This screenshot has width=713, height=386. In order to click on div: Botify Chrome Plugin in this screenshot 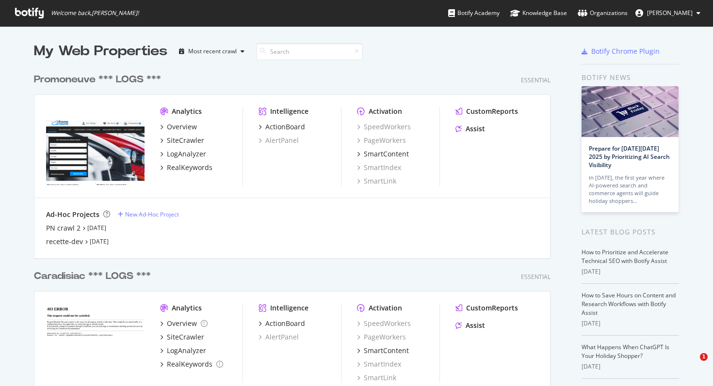, I will do `click(625, 51)`.